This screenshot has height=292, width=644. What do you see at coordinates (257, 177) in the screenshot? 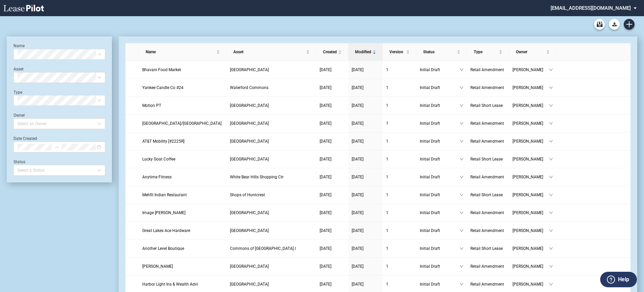
I see `span: White Bear Hills Shopping Ctr` at bounding box center [257, 177].